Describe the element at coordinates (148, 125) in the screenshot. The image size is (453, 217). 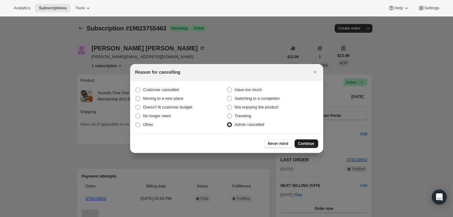
I see `span: Other` at that location.